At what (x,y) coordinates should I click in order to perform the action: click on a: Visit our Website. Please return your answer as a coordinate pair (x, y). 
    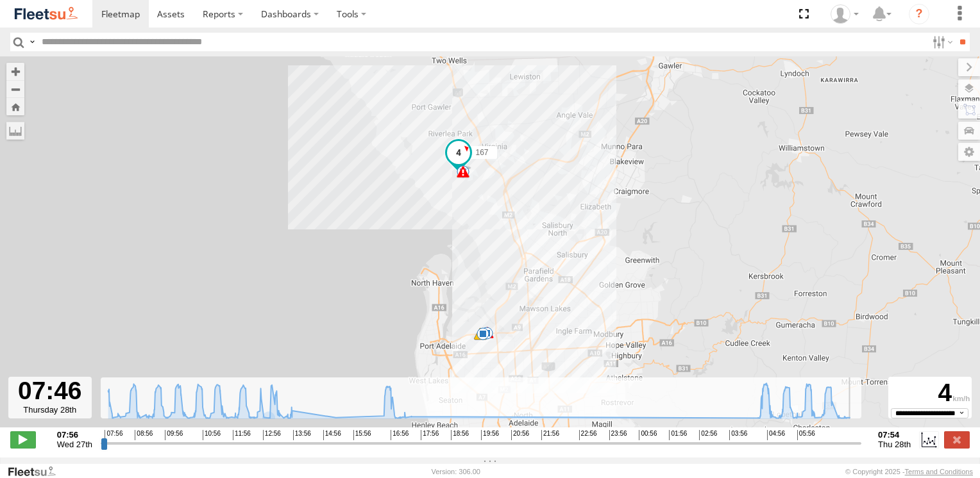
    Looking at the image, I should click on (36, 472).